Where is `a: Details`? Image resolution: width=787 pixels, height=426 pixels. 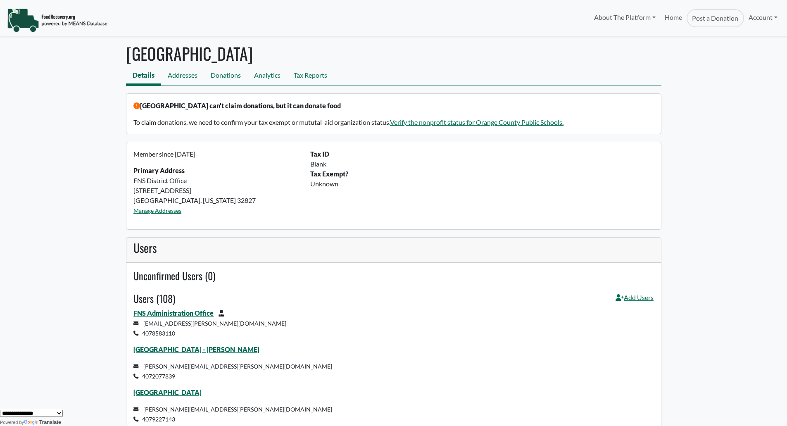
a: Details is located at coordinates (143, 76).